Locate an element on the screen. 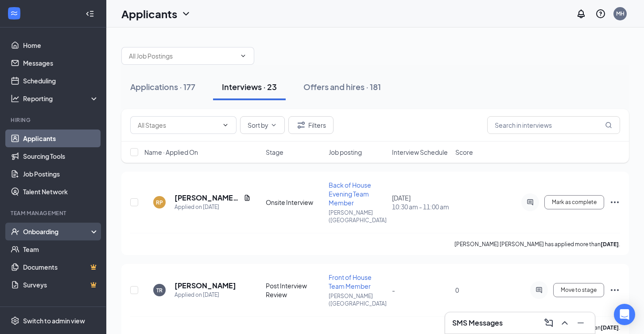  div: TR is located at coordinates (159, 290).